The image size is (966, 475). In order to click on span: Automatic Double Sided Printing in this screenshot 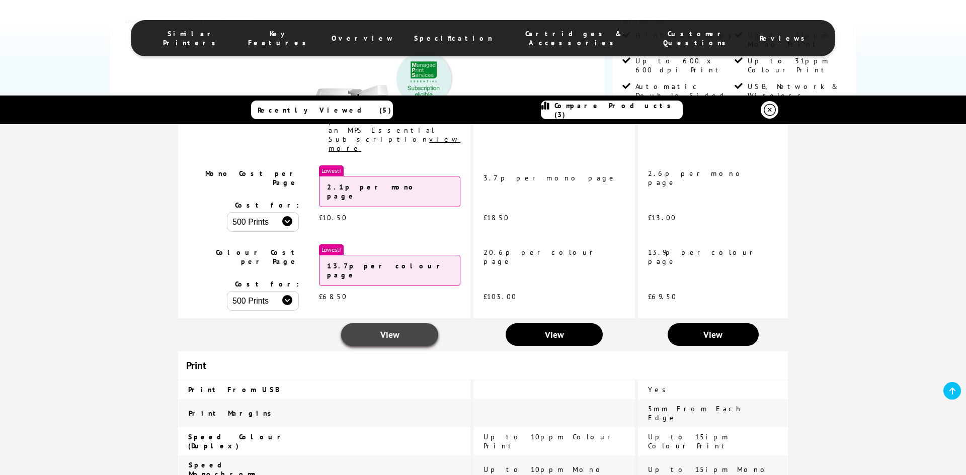, I will do `click(684, 96)`.